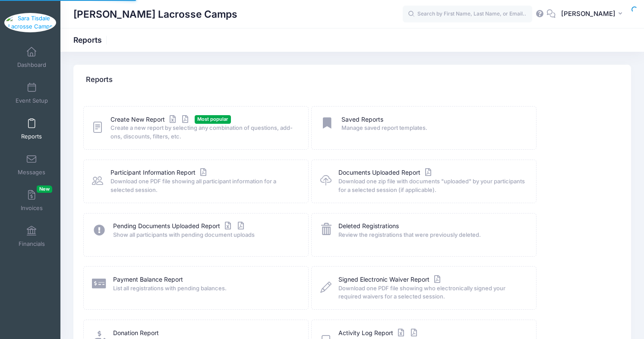 This screenshot has width=644, height=339. I want to click on span: Most popular, so click(213, 119).